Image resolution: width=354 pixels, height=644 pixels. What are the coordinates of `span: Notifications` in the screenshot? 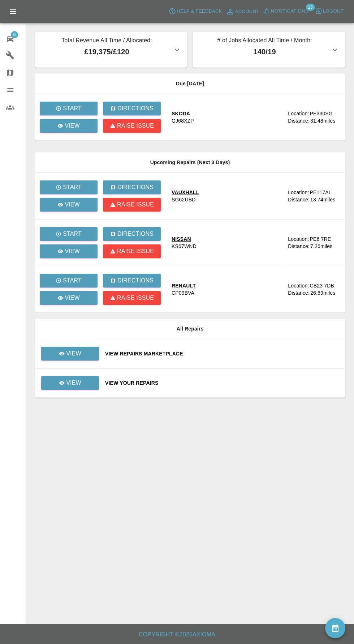 It's located at (290, 11).